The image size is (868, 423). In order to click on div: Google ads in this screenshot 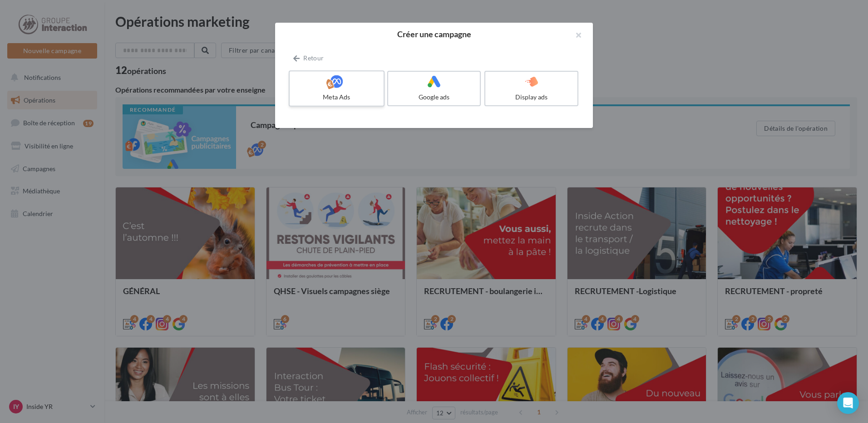, I will do `click(434, 97)`.